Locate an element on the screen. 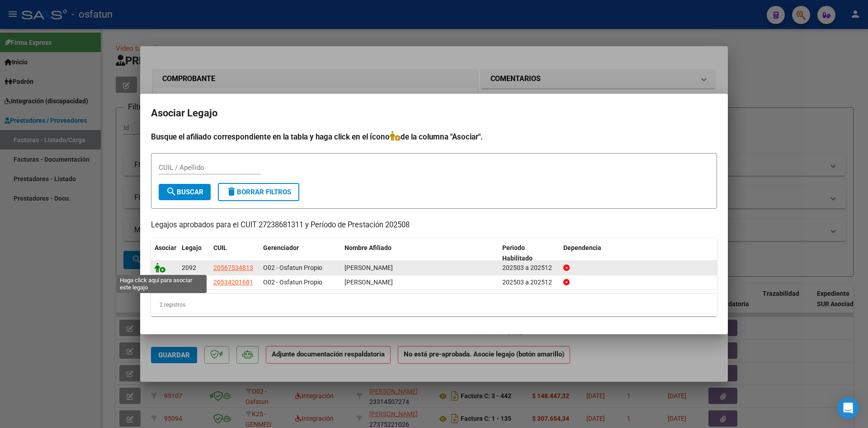 The height and width of the screenshot is (428, 868). datatable-header-cell: Nombre Afiliado is located at coordinates (420, 253).